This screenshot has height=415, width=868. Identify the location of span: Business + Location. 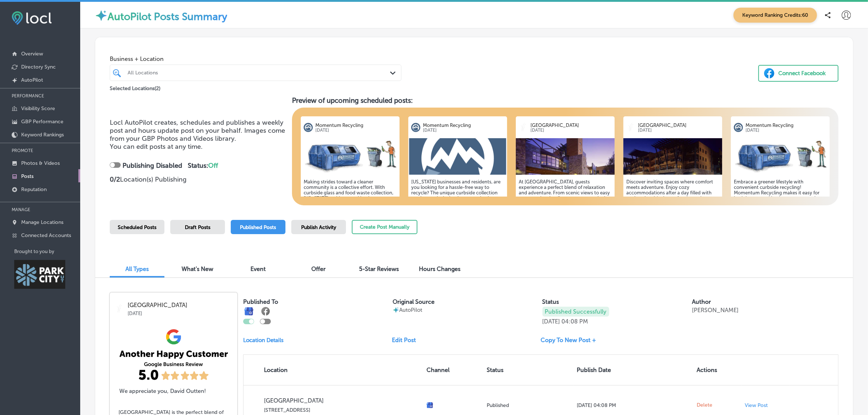
(255, 59).